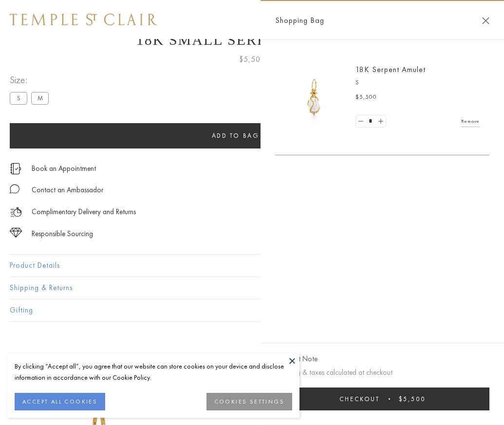  I want to click on img: icon_delivery.svg, so click(16, 212).